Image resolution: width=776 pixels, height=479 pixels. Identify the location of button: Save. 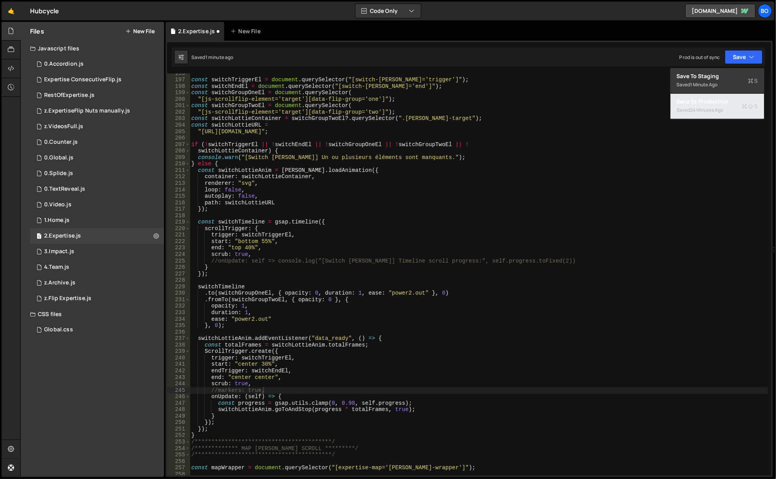
(743, 57).